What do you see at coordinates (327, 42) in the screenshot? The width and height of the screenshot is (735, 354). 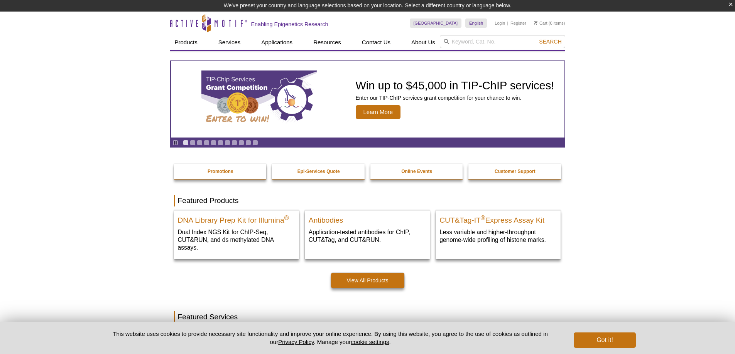 I see `a: Resources` at bounding box center [327, 42].